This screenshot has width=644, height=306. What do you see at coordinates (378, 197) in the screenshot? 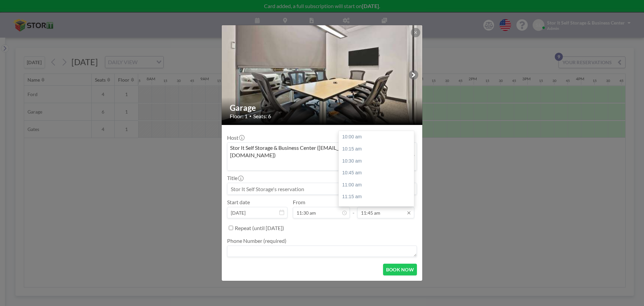
I see `div: 11:15 am` at bounding box center [378, 197].